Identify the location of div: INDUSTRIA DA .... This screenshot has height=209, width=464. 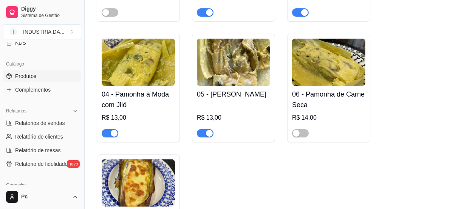
(44, 32).